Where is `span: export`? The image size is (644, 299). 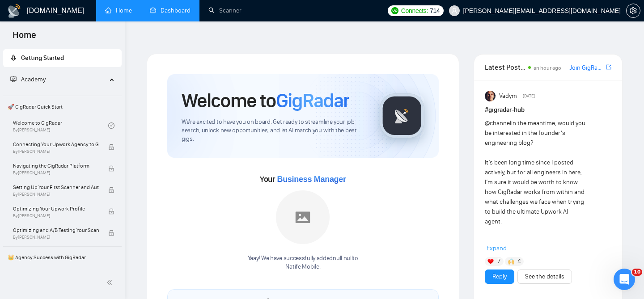 span: export is located at coordinates (609, 67).